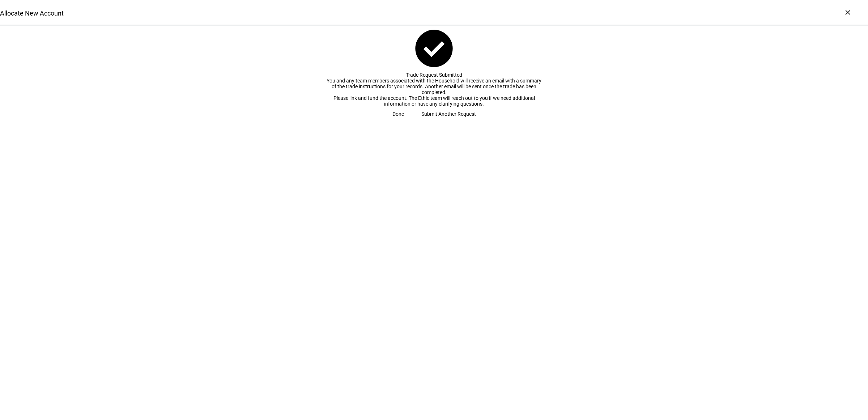 The width and height of the screenshot is (868, 420). Describe the element at coordinates (448, 114) in the screenshot. I see `span: Submit Another Request` at that location.